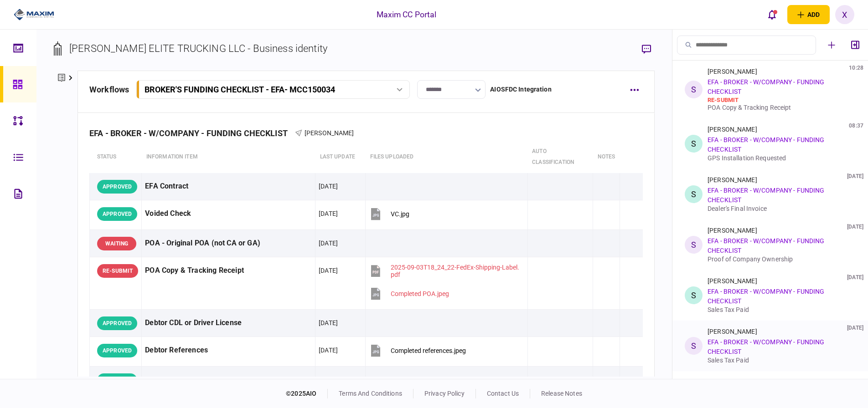 The width and height of the screenshot is (868, 408). What do you see at coordinates (228, 244) in the screenshot?
I see `div: POA - Original POA (not CA or GA)` at bounding box center [228, 244].